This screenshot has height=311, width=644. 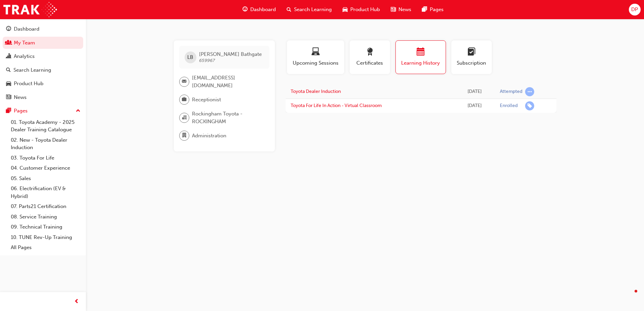 I want to click on span: Upcoming Sessions, so click(x=315, y=63).